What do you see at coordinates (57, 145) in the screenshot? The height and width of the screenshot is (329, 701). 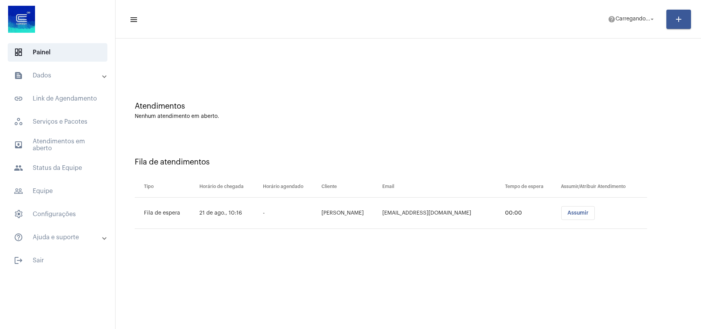 I see `span: Atendimentos em aberto` at bounding box center [57, 145].